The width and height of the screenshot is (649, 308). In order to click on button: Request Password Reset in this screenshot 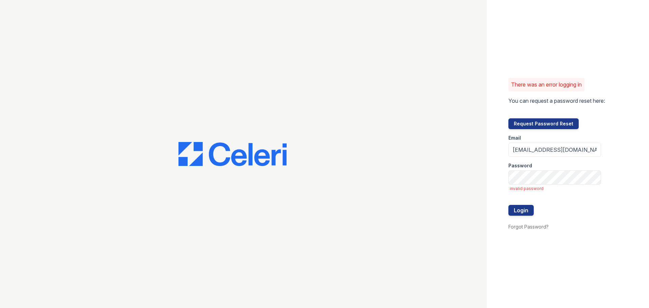, I will do `click(543, 124)`.